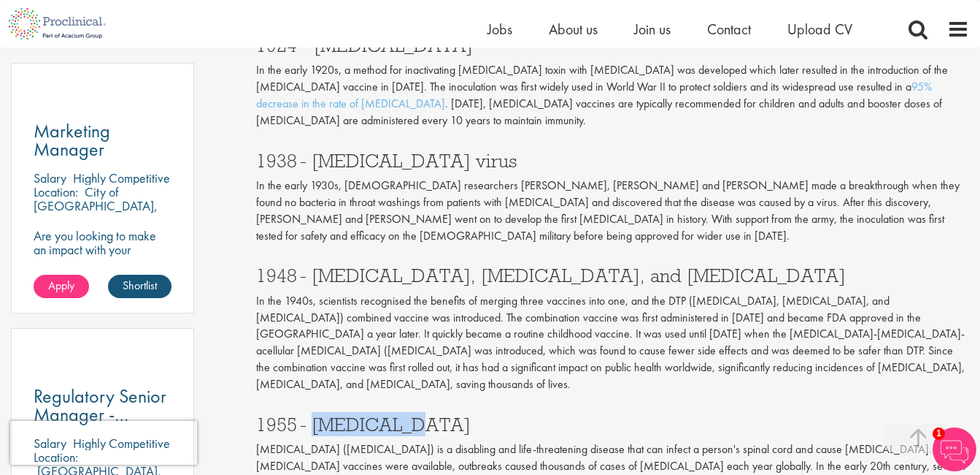 The height and width of the screenshot is (475, 980). What do you see at coordinates (103, 284) in the screenshot?
I see `p: Are you looking to make an impact with your innovation? We are working with a well-established ph...` at bounding box center [103, 284].